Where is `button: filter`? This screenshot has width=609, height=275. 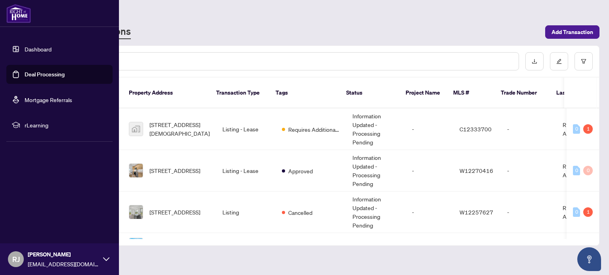
button: filter is located at coordinates (583, 61).